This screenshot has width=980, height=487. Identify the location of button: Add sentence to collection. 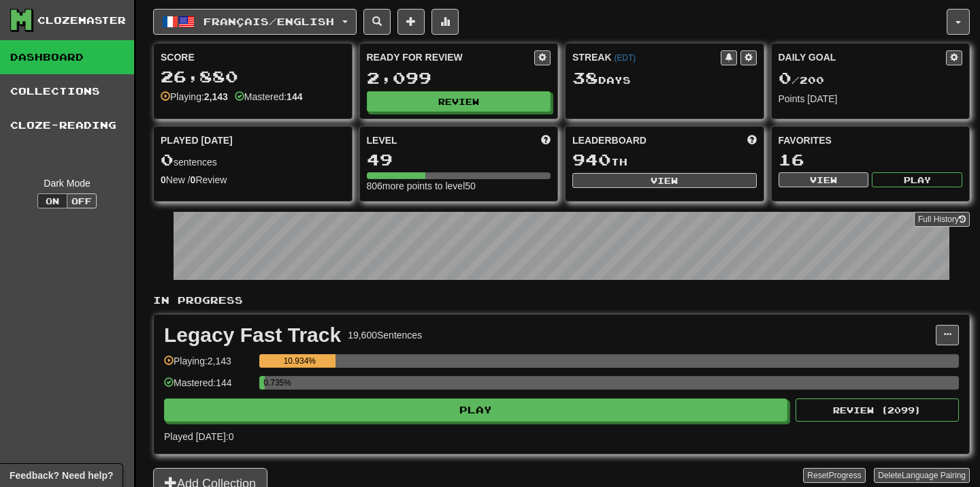
(411, 22).